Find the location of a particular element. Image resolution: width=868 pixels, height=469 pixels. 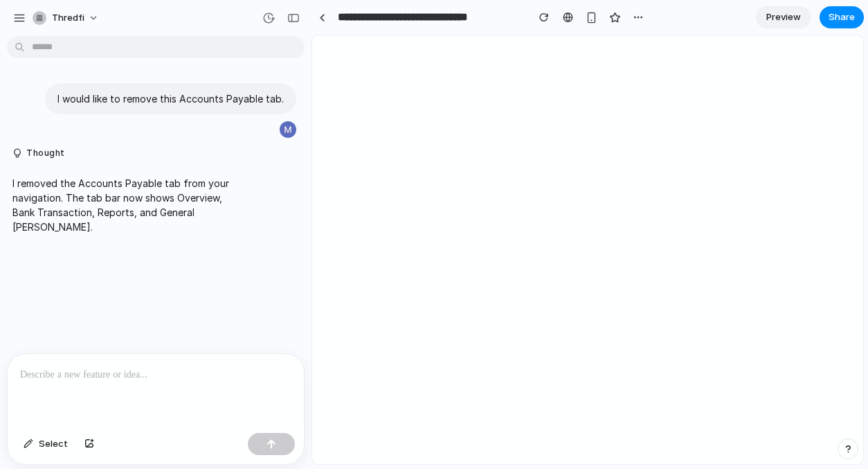

button: Share is located at coordinates (842, 18).